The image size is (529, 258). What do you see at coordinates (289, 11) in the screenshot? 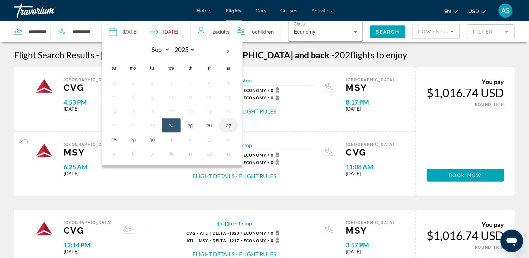
I see `span: Cruises` at bounding box center [289, 11].